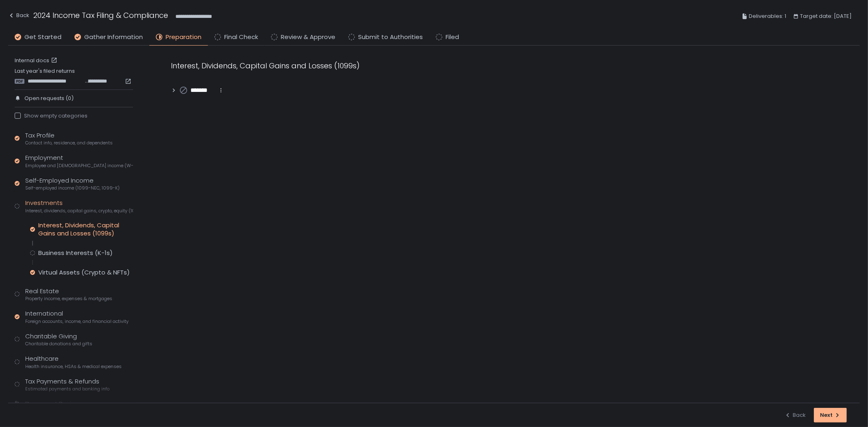  What do you see at coordinates (75, 253) in the screenshot?
I see `div: Business Interests (K-1s)` at bounding box center [75, 253].